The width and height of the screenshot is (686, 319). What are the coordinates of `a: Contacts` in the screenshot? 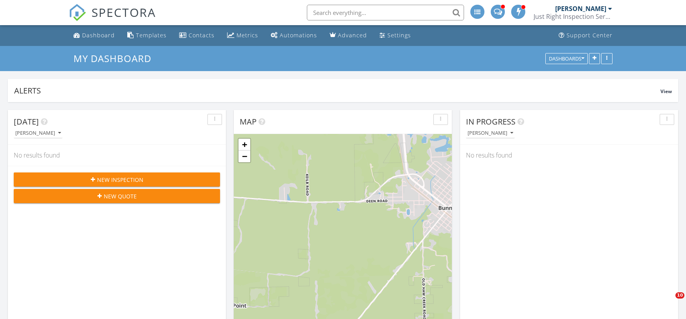 It's located at (197, 35).